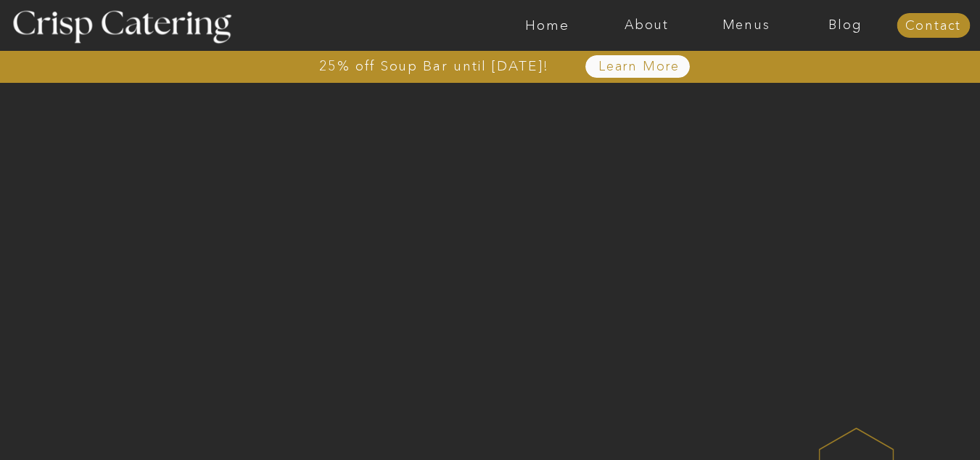  I want to click on nav: Home, so click(547, 25).